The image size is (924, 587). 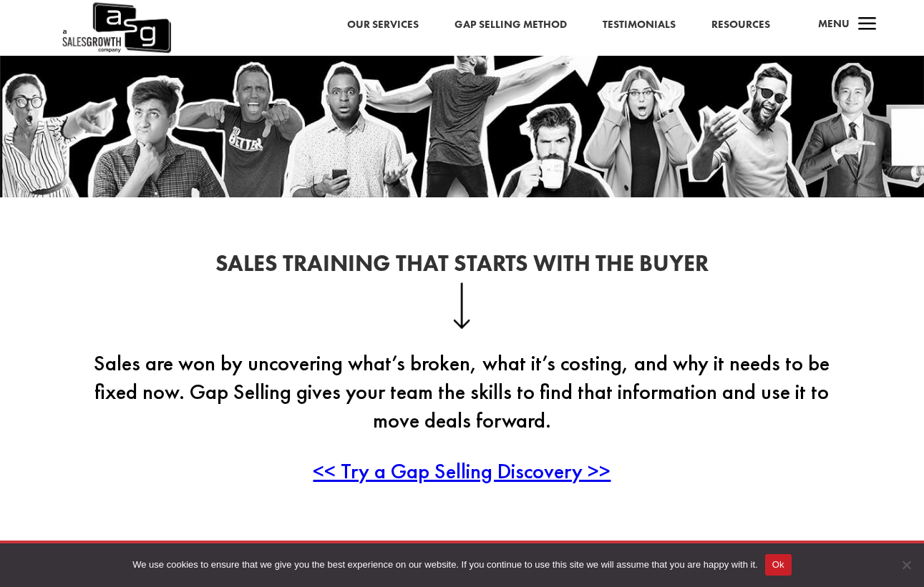 I want to click on a: Testimonials, so click(x=639, y=25).